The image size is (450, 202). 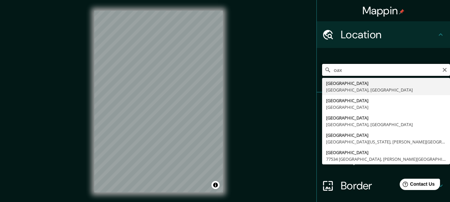 What do you see at coordinates (384, 35) in the screenshot?
I see `div: Location` at bounding box center [384, 35].